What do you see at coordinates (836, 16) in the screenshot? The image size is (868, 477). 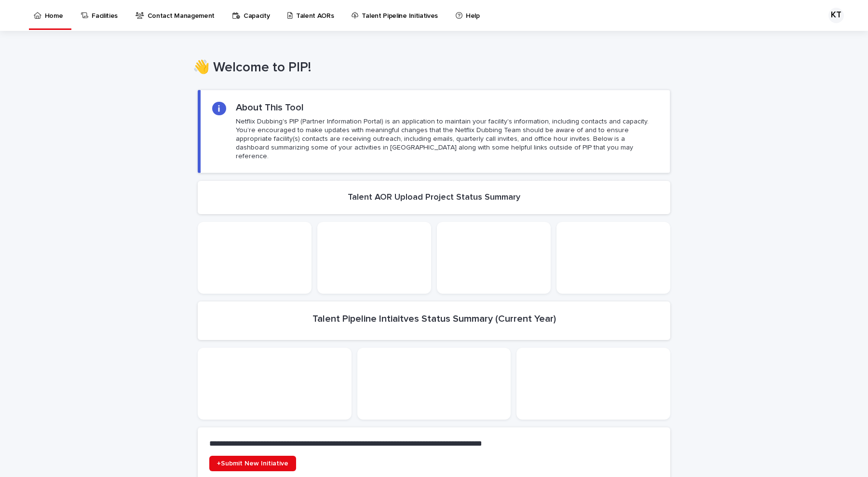 I see `div: KT` at bounding box center [836, 16].